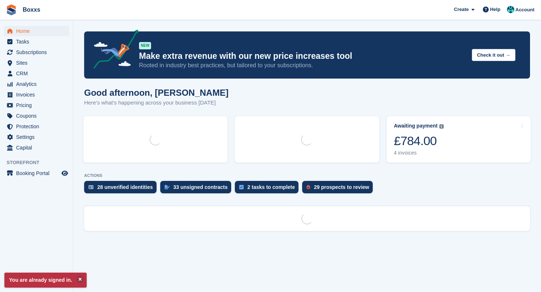 The image size is (541, 292). Describe the element at coordinates (493, 55) in the screenshot. I see `button: Check it out →` at that location.